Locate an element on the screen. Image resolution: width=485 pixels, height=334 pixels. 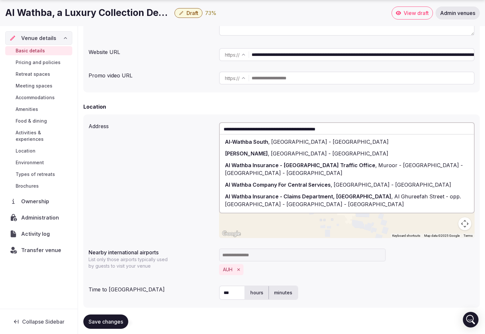
span: Venue details is located at coordinates (39, 38).